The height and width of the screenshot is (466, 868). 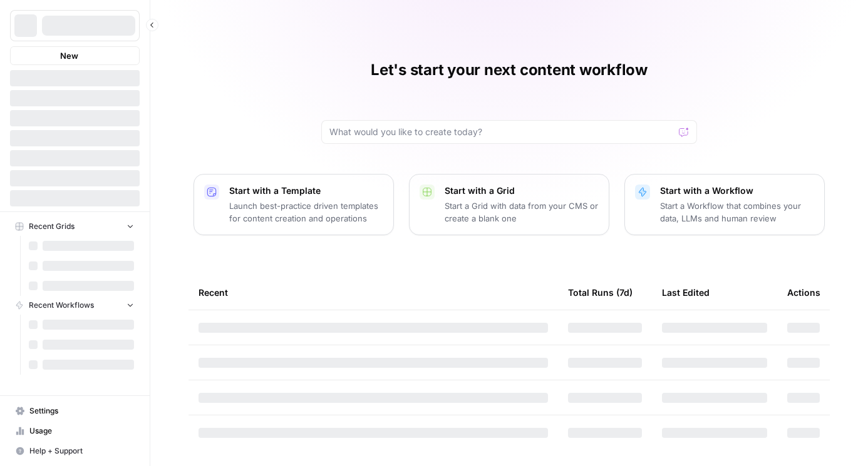 I want to click on p: Start with a Template, so click(x=306, y=191).